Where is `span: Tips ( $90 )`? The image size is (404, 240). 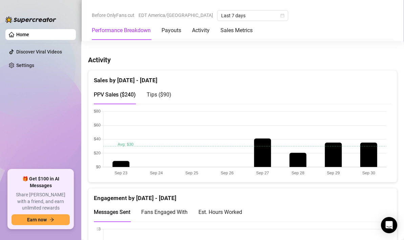 span: Tips ( $90 ) is located at coordinates (159, 94).